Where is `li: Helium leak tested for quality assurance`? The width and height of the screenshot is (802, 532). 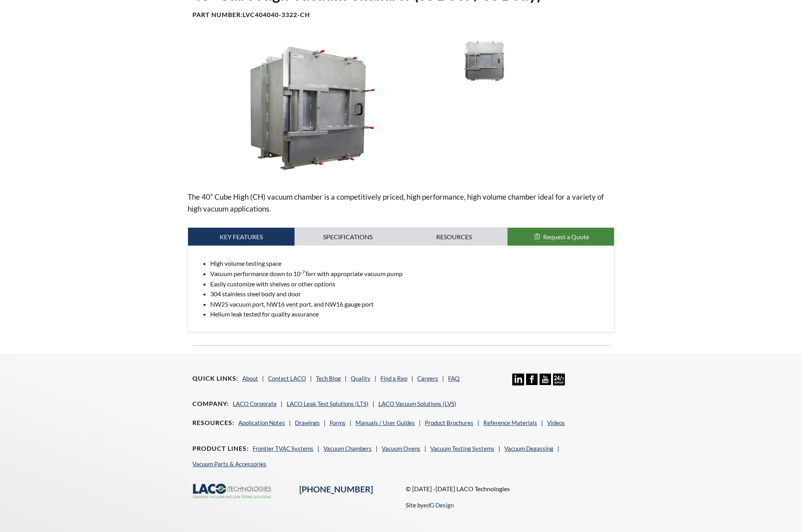 li: Helium leak tested for quality assurance is located at coordinates (408, 314).